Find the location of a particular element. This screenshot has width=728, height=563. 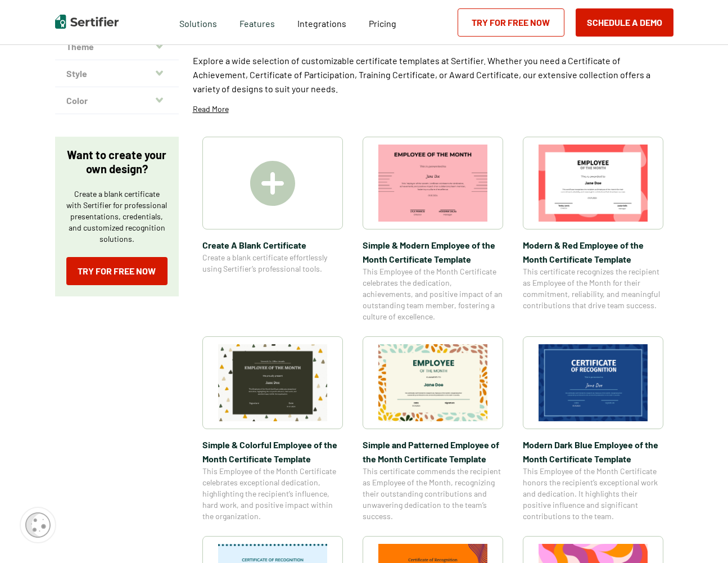

a: Pricing is located at coordinates (383, 22).